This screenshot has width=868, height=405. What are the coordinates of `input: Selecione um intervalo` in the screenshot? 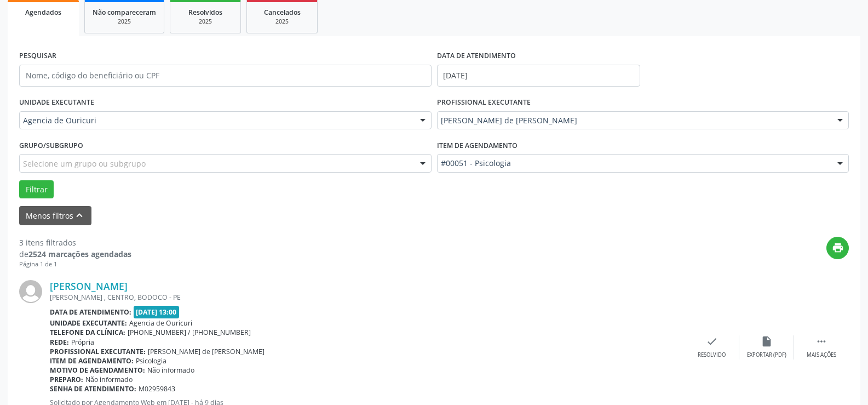 It's located at (538, 76).